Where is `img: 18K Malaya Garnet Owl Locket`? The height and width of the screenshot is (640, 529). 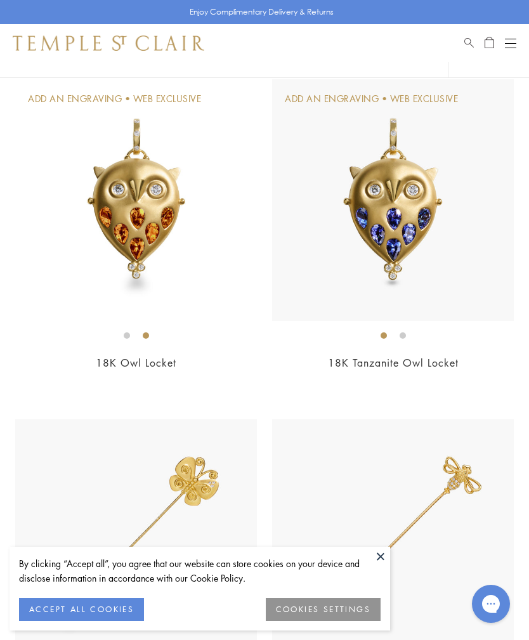 img: 18K Malaya Garnet Owl Locket is located at coordinates (136, 200).